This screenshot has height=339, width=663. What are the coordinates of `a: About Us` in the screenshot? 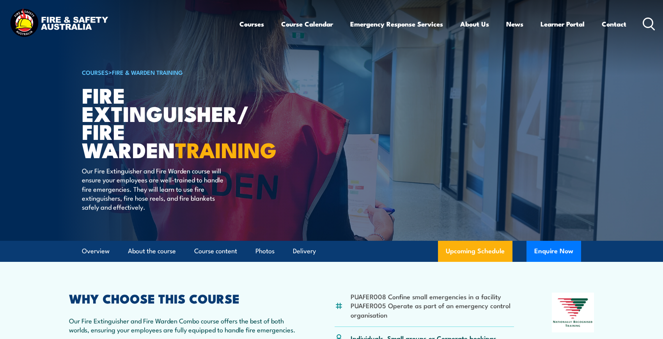 It's located at (475, 24).